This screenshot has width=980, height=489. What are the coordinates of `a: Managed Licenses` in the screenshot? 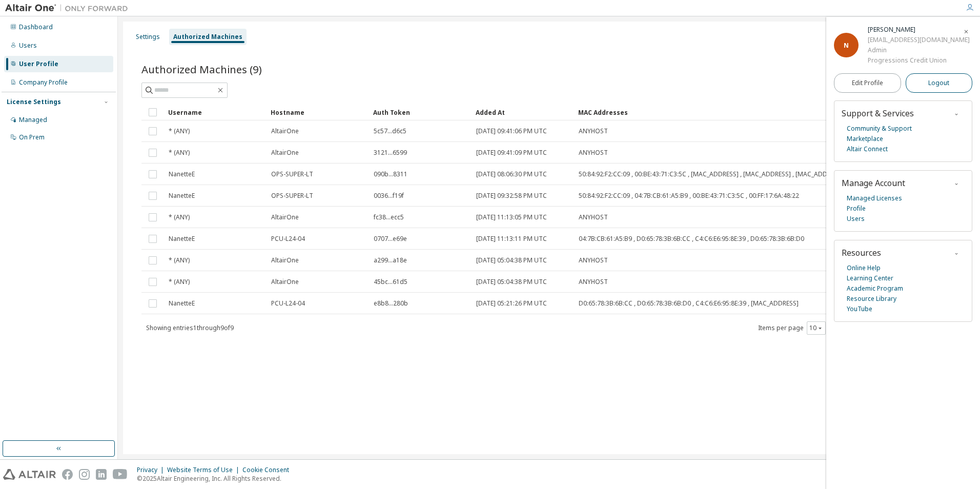 It's located at (874, 199).